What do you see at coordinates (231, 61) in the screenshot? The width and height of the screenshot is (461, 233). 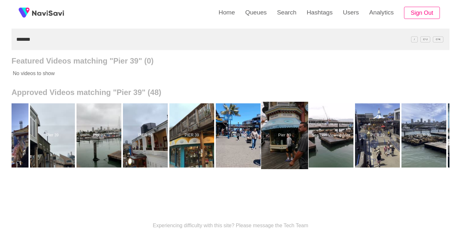 I see `h2: Featured Videos matching "Pier 39" (0)` at bounding box center [231, 61].